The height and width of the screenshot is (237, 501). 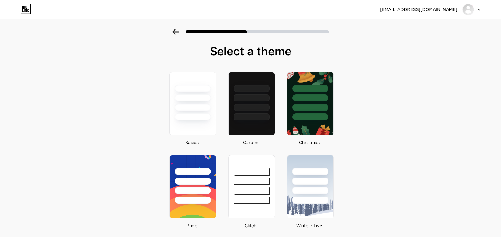 What do you see at coordinates (192, 142) in the screenshot?
I see `div: Basics` at bounding box center [192, 142].